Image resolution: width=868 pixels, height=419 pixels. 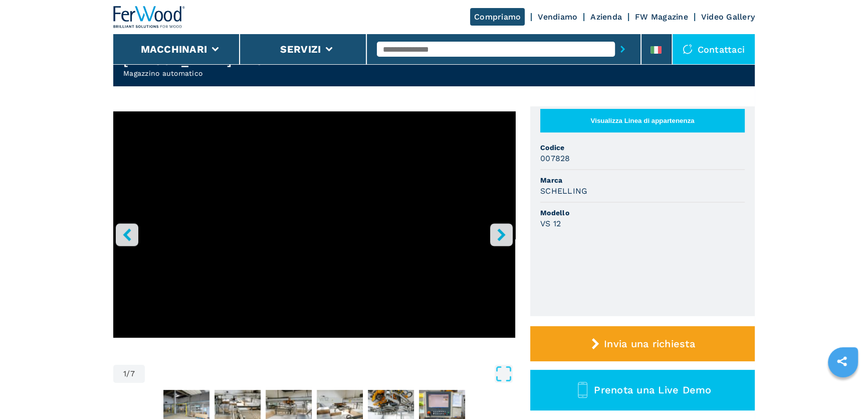 What do you see at coordinates (622, 49) in the screenshot?
I see `button: submit-button` at bounding box center [622, 49].